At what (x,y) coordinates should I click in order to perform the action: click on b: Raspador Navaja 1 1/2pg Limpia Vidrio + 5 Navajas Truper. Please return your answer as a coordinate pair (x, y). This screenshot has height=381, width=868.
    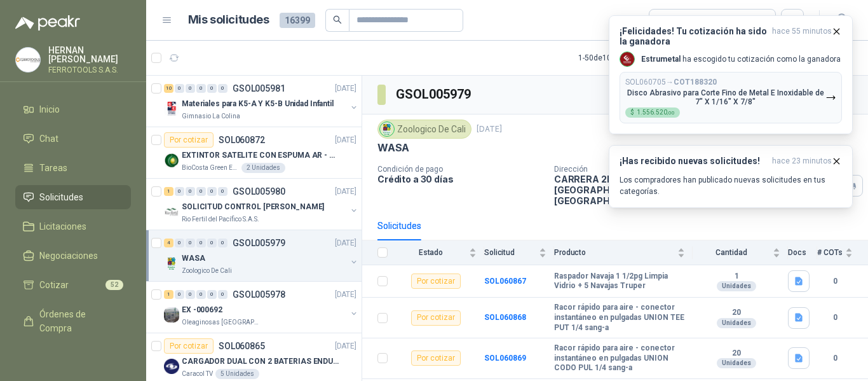
    Looking at the image, I should click on (619, 281).